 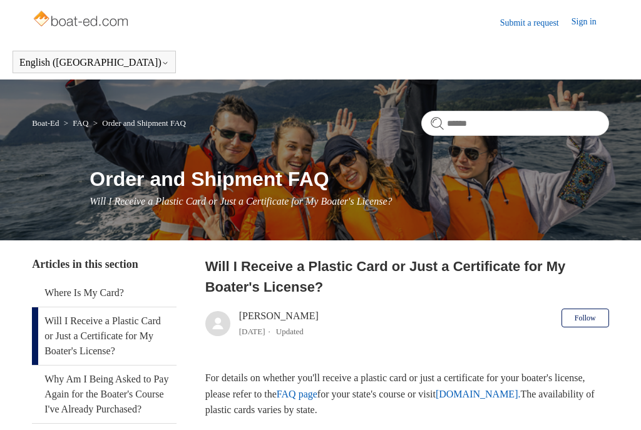 I want to click on h2: Will I Receive a Plastic Card or Just a Certificate for My Boater's License?, so click(x=407, y=277).